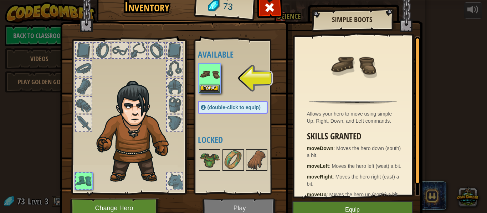 This screenshot has height=213, width=487. What do you see at coordinates (316, 195) in the screenshot?
I see `strong: moveUp` at bounding box center [316, 195].